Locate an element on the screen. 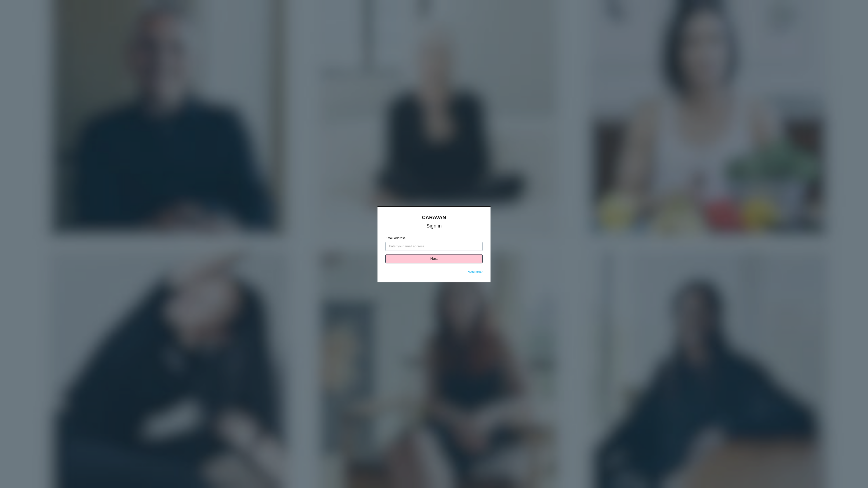 The width and height of the screenshot is (868, 488). input: Enter your email address is located at coordinates (434, 247).